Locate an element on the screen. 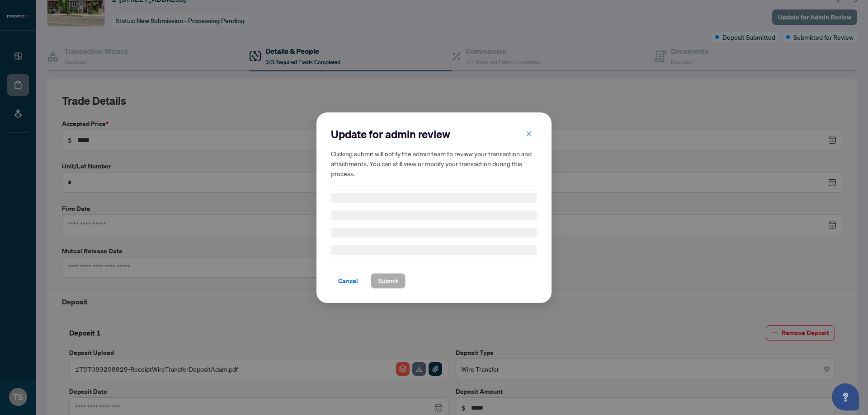 The width and height of the screenshot is (868, 415). span: close is located at coordinates (529, 133).